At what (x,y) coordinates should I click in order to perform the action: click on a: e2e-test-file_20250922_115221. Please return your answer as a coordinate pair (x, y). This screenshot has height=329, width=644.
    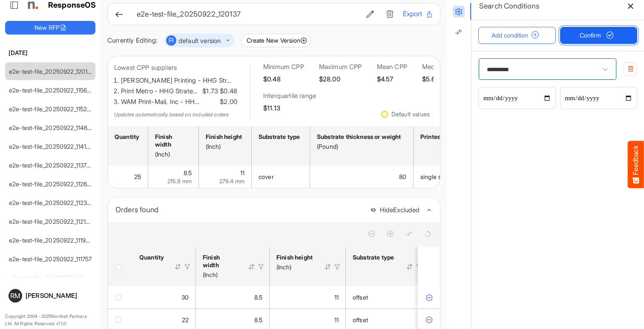
    Looking at the image, I should click on (51, 109).